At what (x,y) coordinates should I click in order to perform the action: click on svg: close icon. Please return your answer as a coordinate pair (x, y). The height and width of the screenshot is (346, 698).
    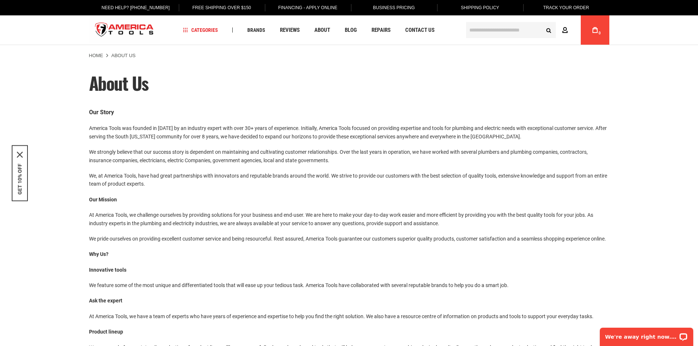
    Looking at the image, I should click on (20, 155).